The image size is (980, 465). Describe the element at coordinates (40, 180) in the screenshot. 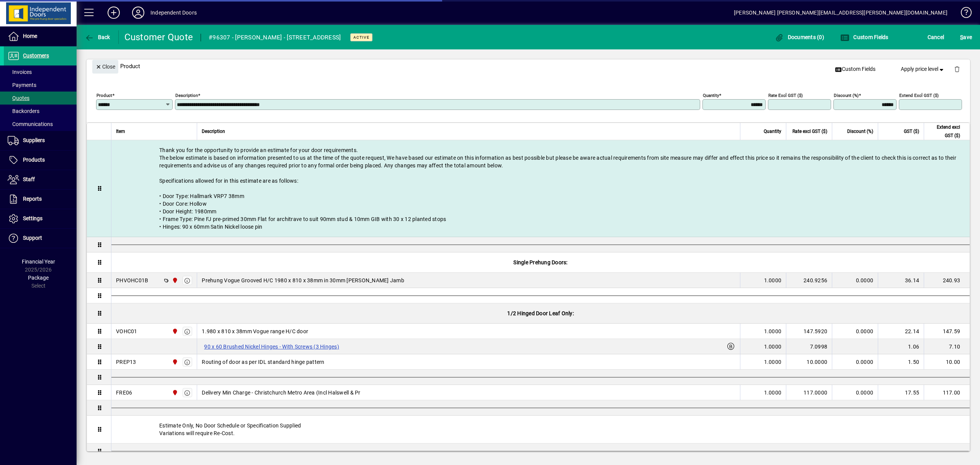

I see `a: Staff` at that location.